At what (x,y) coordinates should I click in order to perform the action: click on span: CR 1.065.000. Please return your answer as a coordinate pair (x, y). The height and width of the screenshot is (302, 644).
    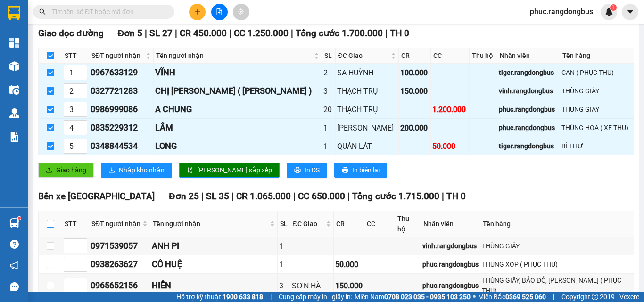
    Looking at the image, I should click on (264, 196).